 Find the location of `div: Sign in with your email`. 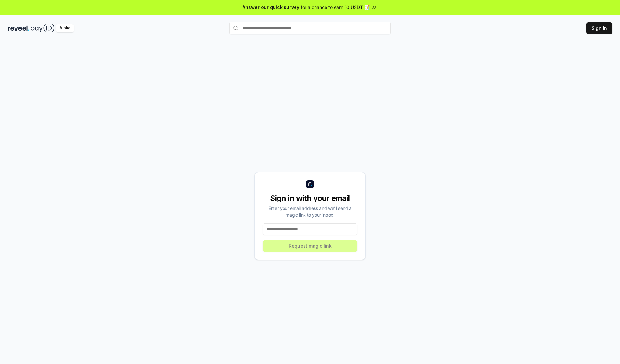

div: Sign in with your email is located at coordinates (310, 199).